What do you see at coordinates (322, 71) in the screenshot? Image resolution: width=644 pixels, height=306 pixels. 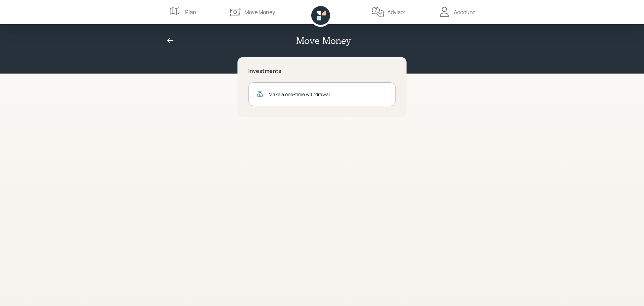 I see `h5: Investments` at bounding box center [322, 71].